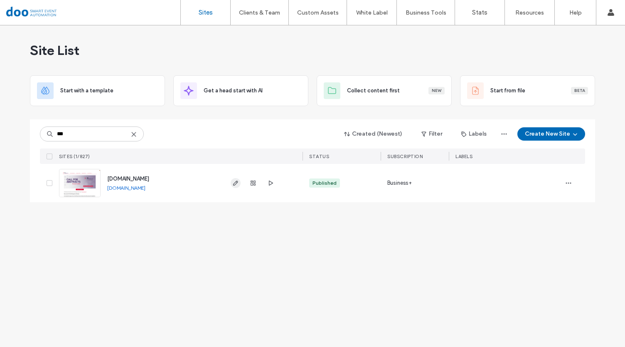  What do you see at coordinates (474, 134) in the screenshot?
I see `button: Labels` at bounding box center [474, 134].